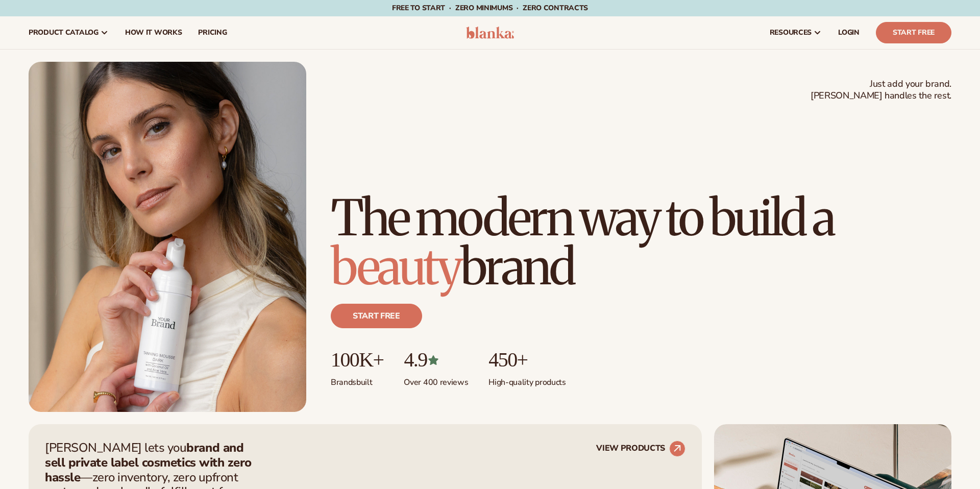  What do you see at coordinates (641, 242) in the screenshot?
I see `h1: The modern way to build a brand` at bounding box center [641, 242].